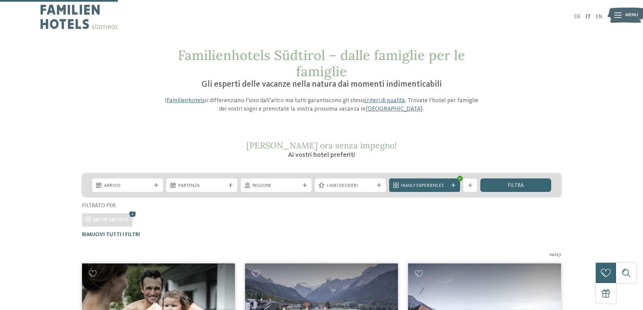 This screenshot has width=643, height=310. What do you see at coordinates (425, 186) in the screenshot?
I see `span: Family Experiences` at bounding box center [425, 186].